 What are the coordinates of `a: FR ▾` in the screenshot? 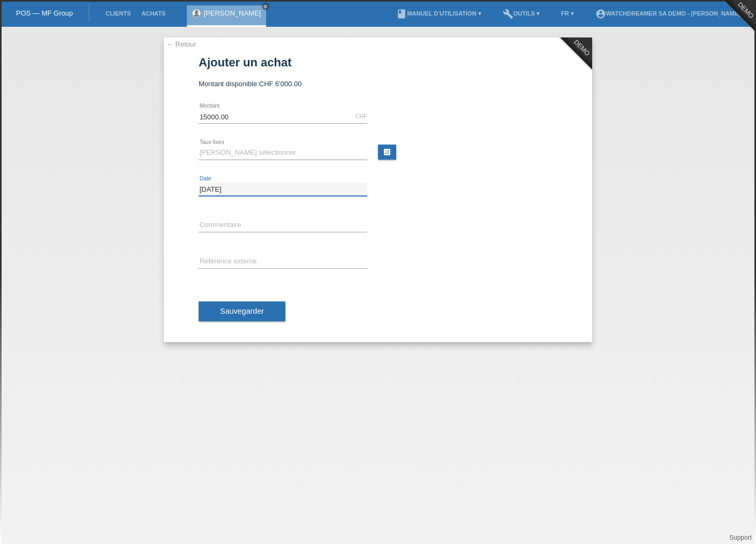 It's located at (567, 13).